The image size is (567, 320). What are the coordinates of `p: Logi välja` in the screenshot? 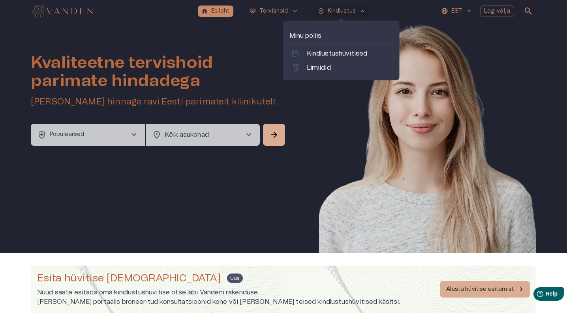 It's located at (497, 11).